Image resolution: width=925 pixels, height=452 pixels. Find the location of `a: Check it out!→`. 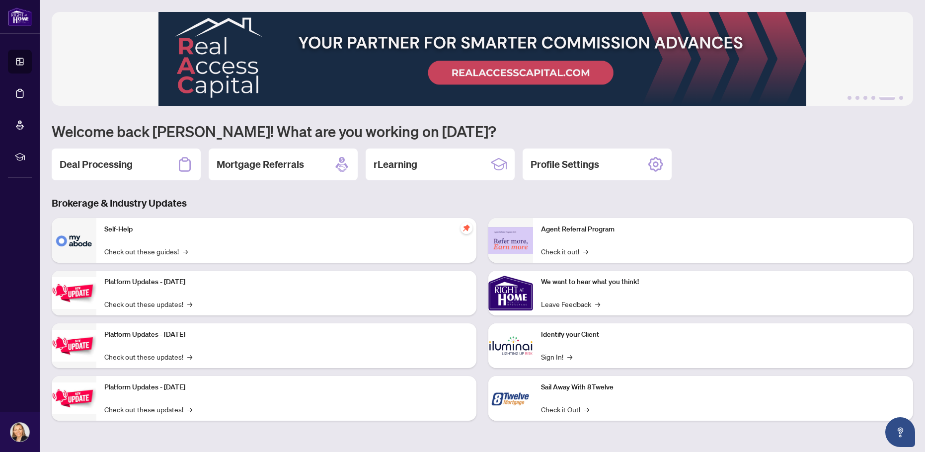

a: Check it out!→ is located at coordinates (564, 251).